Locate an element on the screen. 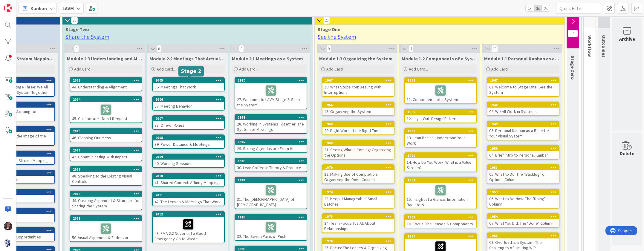 The width and height of the screenshot is (644, 251). img: TD is located at coordinates (8, 226).